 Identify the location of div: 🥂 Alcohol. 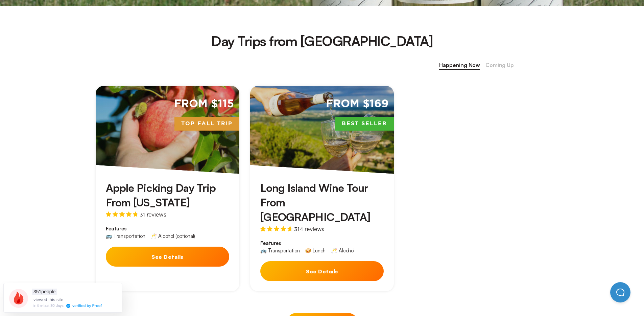
(343, 250).